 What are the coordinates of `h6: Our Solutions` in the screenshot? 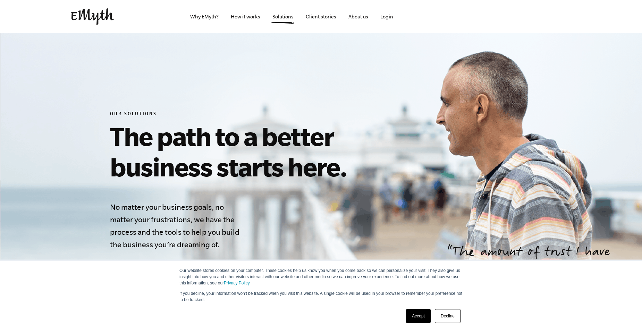 It's located at (268, 115).